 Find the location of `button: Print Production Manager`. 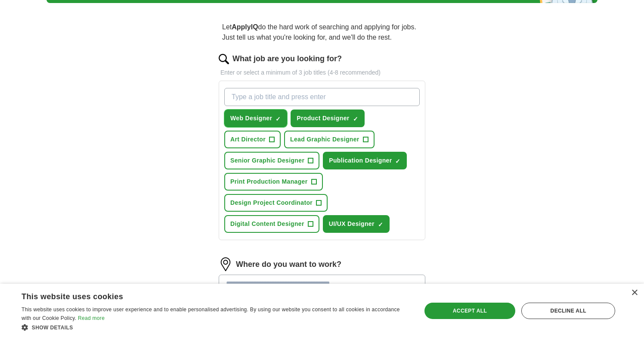

button: Print Production Manager is located at coordinates (273, 181).